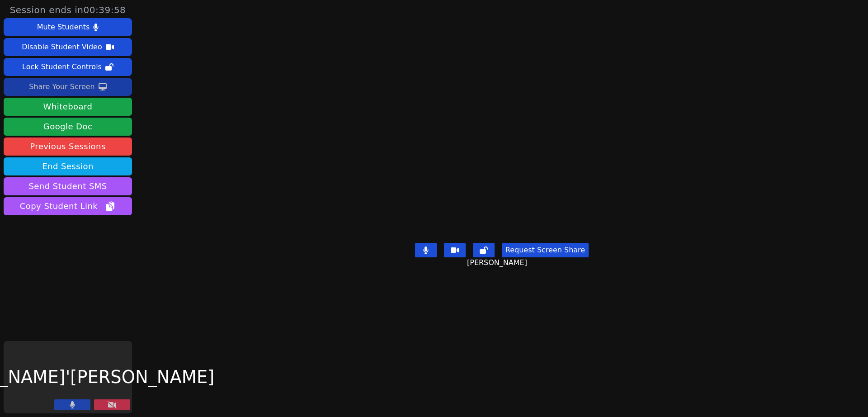  Describe the element at coordinates (545, 250) in the screenshot. I see `button: Request Screen Share` at that location.